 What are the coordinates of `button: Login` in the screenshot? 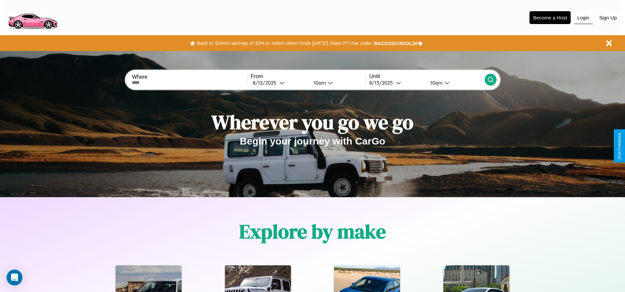 It's located at (583, 18).